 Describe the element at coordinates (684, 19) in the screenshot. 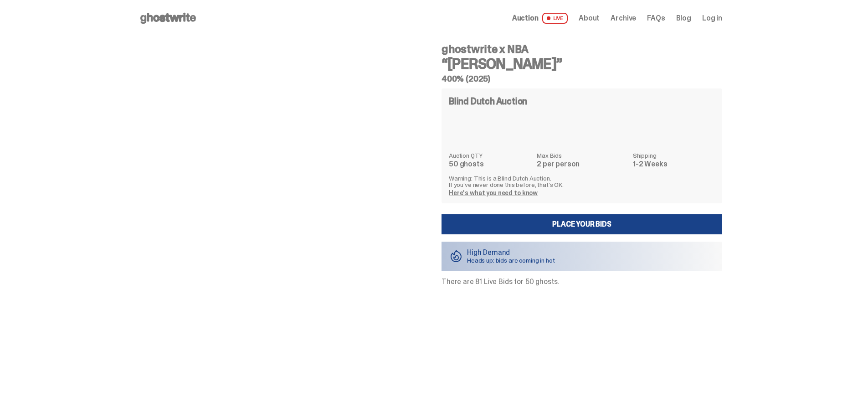

I see `a: Blog` at that location.